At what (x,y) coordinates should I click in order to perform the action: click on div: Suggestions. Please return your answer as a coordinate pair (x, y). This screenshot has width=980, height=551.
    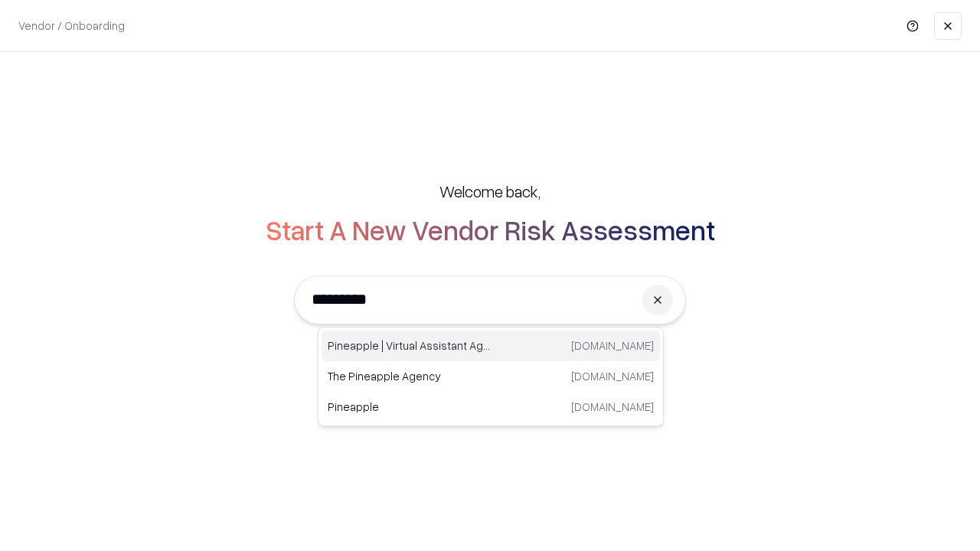
    Looking at the image, I should click on (491, 377).